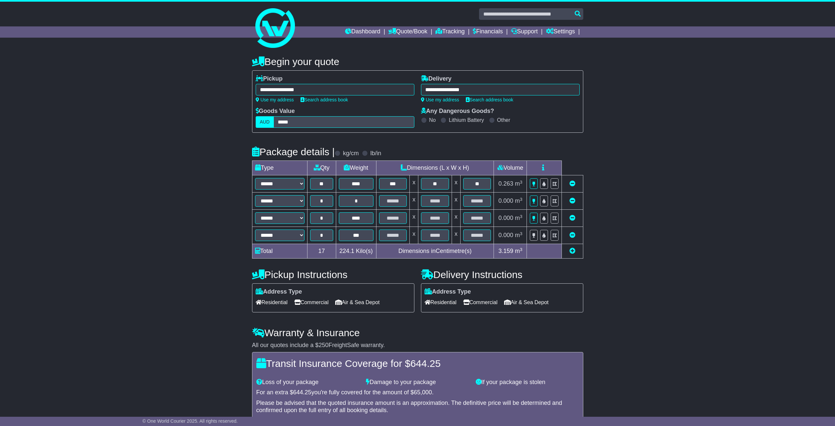  Describe the element at coordinates (450, 32) in the screenshot. I see `a: Tracking` at that location.